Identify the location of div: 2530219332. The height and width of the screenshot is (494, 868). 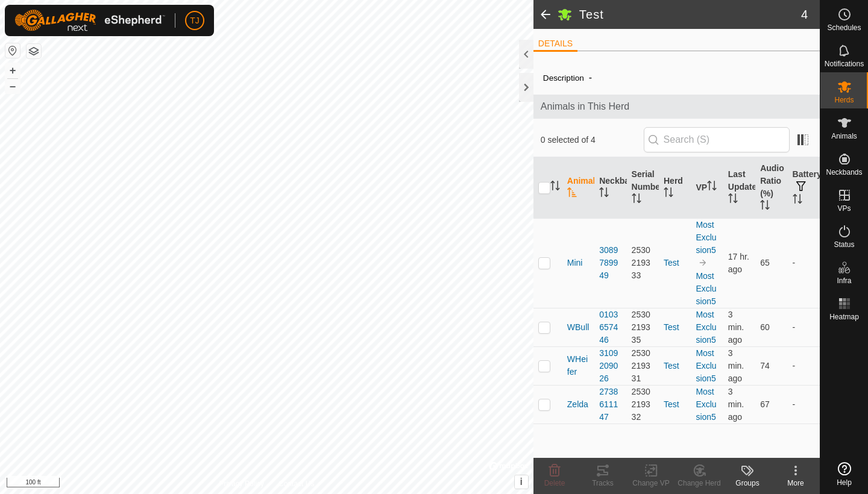
(643, 404).